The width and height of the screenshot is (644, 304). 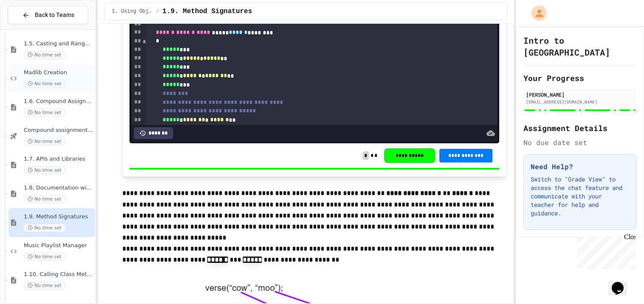 I want to click on span: 1.6. Compound Assignment Operators, so click(x=59, y=101).